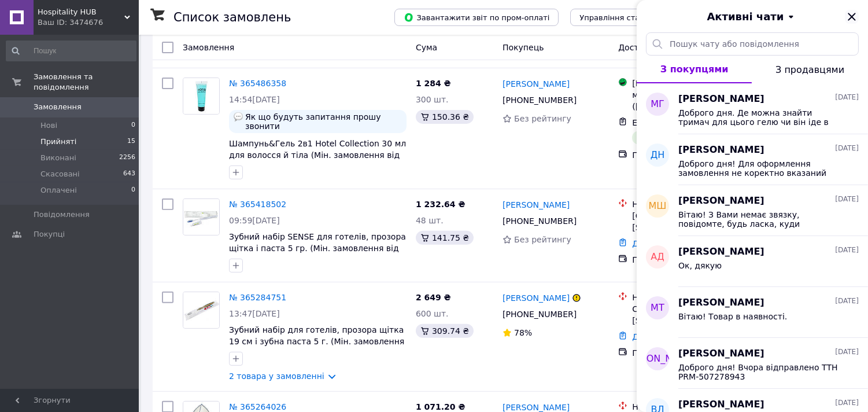 This screenshot has height=412, width=868. I want to click on span: 1 232.64 ₴, so click(440, 204).